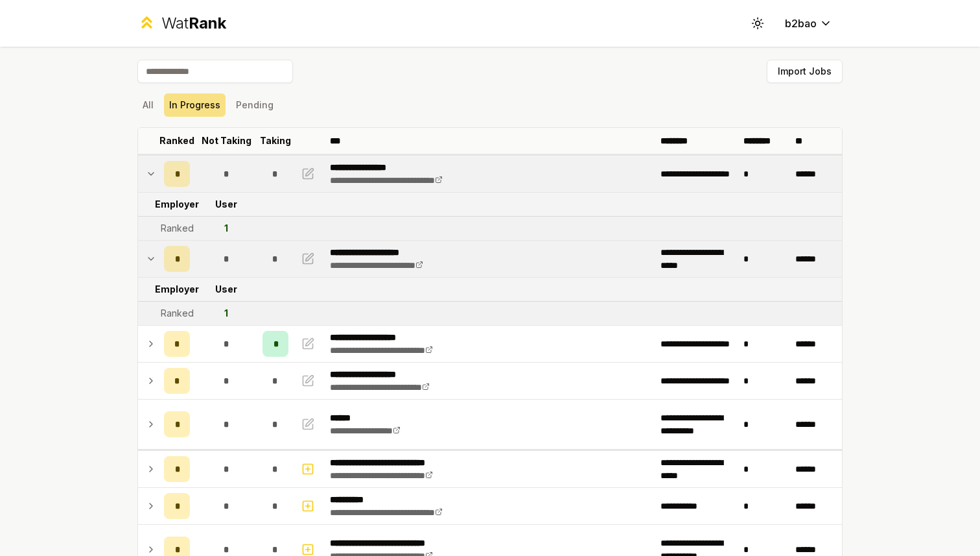 Image resolution: width=980 pixels, height=556 pixels. Describe the element at coordinates (254, 105) in the screenshot. I see `button: Pending` at that location.